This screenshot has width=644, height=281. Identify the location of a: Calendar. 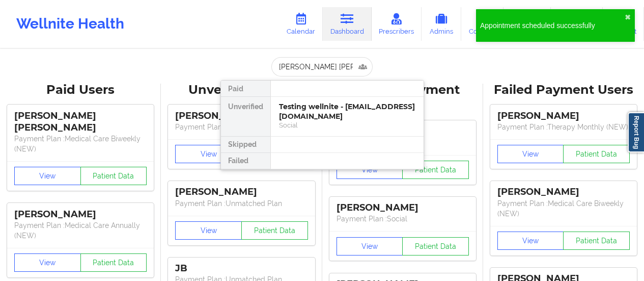
(301, 24).